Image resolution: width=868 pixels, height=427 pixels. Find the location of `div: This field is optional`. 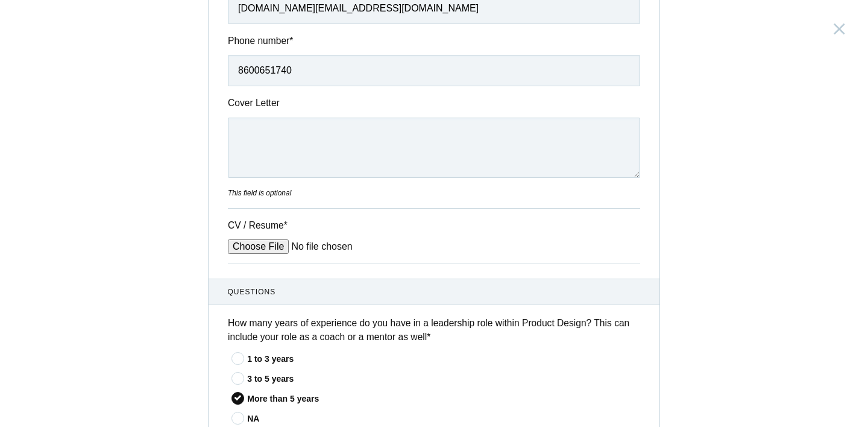

div: This field is optional is located at coordinates (434, 193).